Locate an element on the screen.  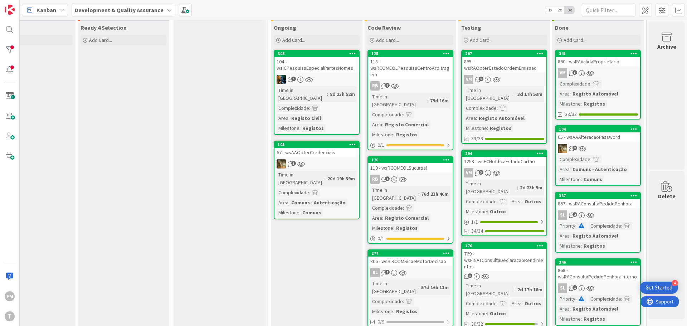
div: 306 is located at coordinates (317, 54).